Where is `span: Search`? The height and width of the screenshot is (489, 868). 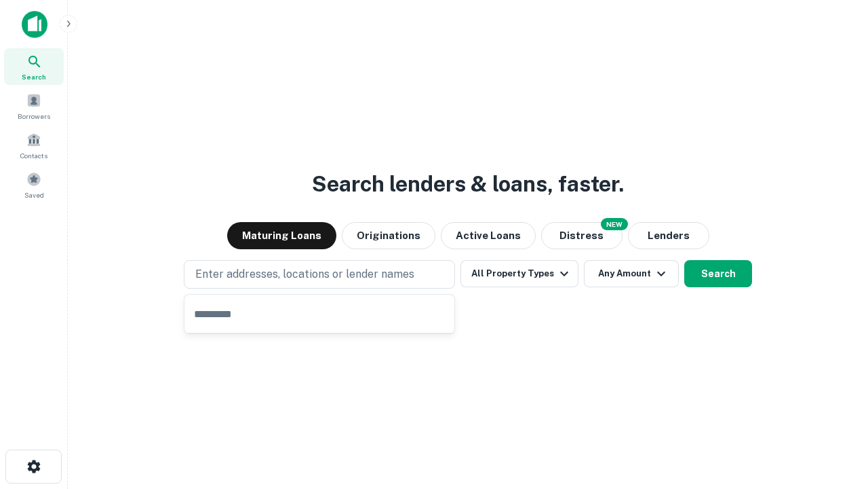
span: Search is located at coordinates (34, 76).